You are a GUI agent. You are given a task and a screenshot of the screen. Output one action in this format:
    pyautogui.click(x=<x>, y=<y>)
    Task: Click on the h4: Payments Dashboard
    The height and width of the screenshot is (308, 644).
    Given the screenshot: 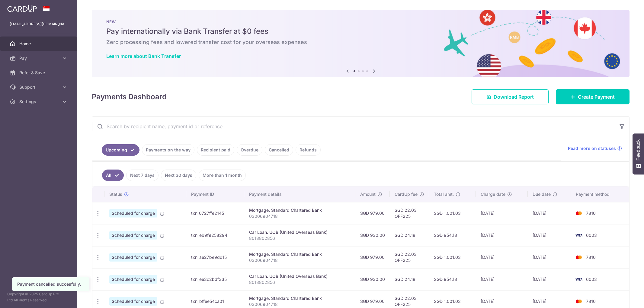 What is the action you would take?
    pyautogui.click(x=130, y=97)
    